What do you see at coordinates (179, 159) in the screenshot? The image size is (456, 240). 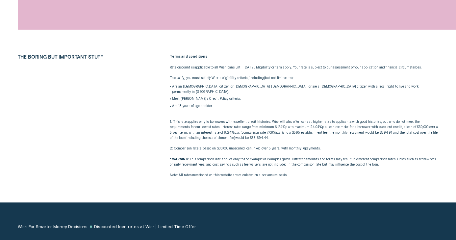 I see `strong: * WARNING:` at bounding box center [179, 159].